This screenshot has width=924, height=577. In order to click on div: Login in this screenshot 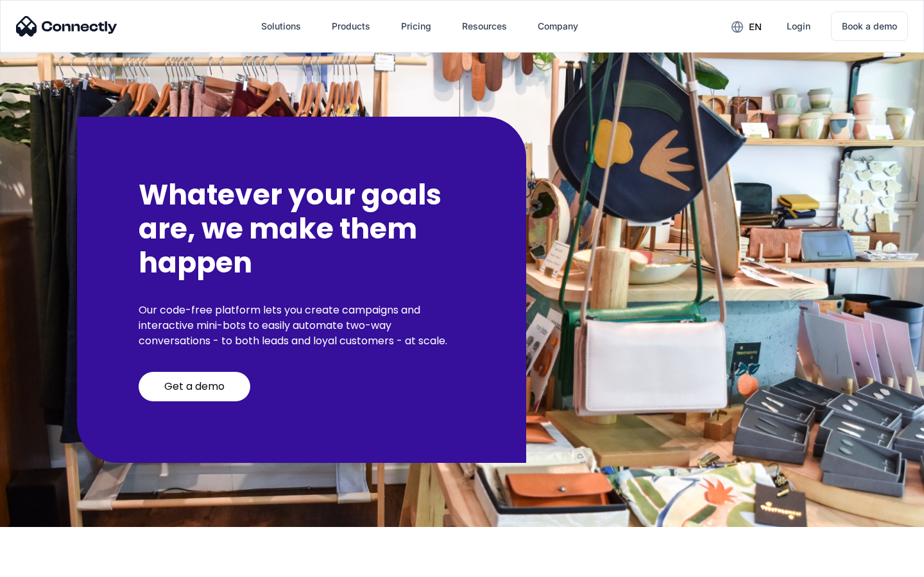, I will do `click(798, 26)`.